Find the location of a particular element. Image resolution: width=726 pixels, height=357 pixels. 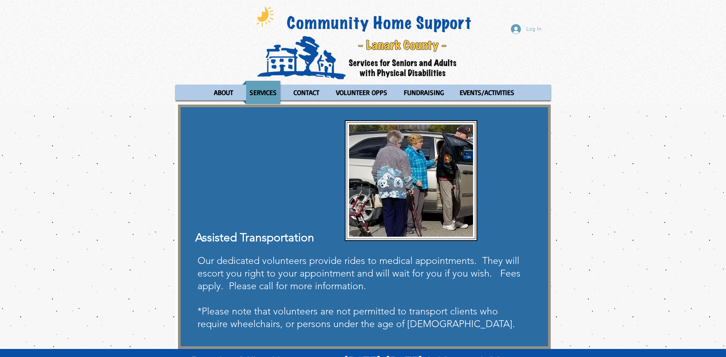

nav: Site is located at coordinates (363, 92).